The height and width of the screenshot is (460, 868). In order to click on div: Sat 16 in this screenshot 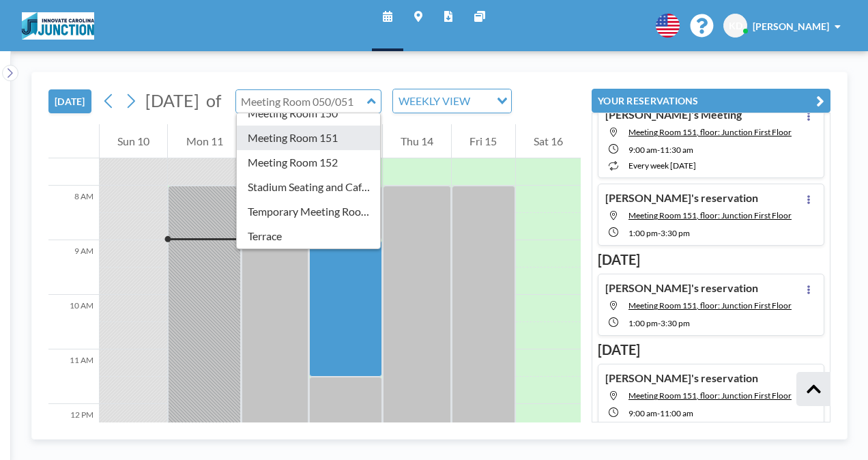, I will do `click(548, 141)`.